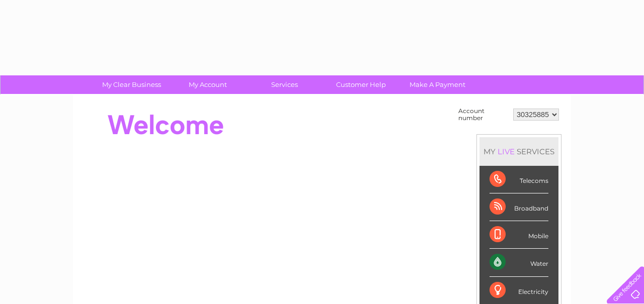 Image resolution: width=644 pixels, height=304 pixels. What do you see at coordinates (483, 114) in the screenshot?
I see `td: Account number` at bounding box center [483, 114].